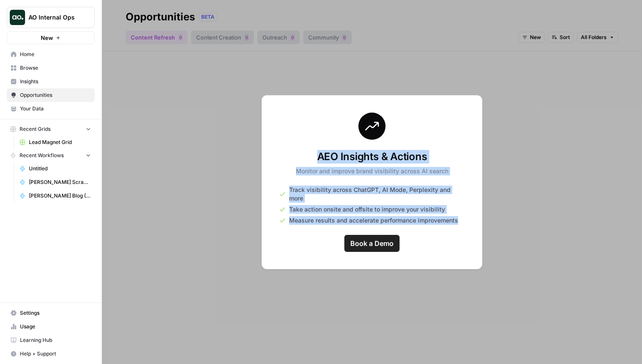 This screenshot has width=642, height=364. I want to click on a: Learning Hub, so click(50, 340).